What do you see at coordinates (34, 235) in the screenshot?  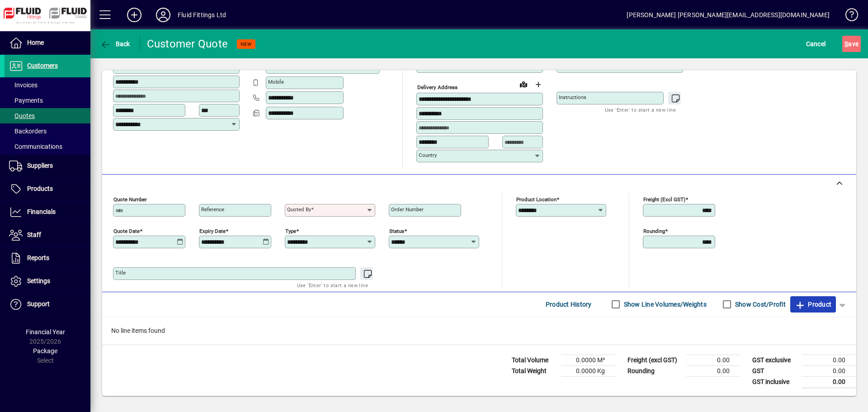 I see `span: Staff` at bounding box center [34, 235].